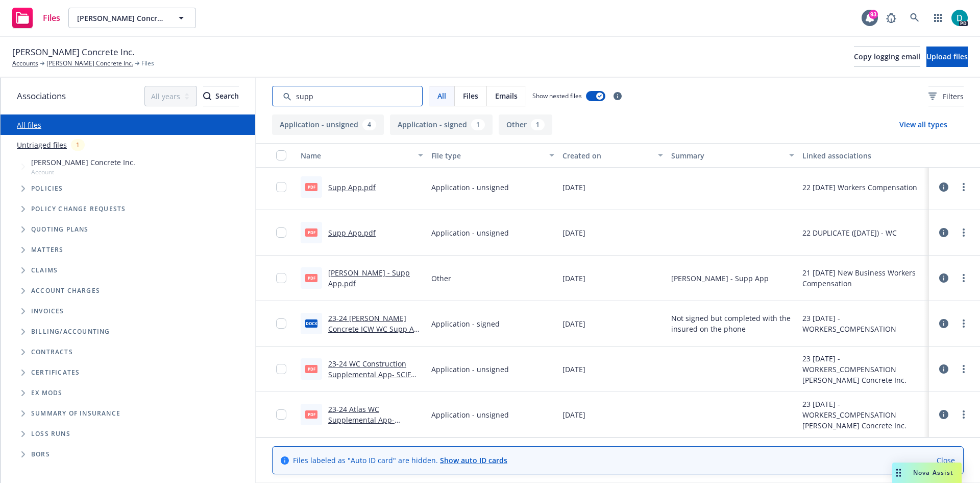  What do you see at coordinates (727, 156) in the screenshot?
I see `div: Summary` at bounding box center [727, 156].